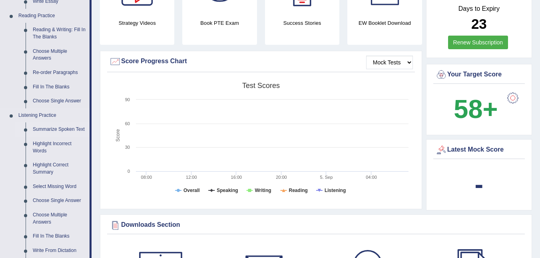  Describe the element at coordinates (147, 177) in the screenshot. I see `text: 08:00` at that location.